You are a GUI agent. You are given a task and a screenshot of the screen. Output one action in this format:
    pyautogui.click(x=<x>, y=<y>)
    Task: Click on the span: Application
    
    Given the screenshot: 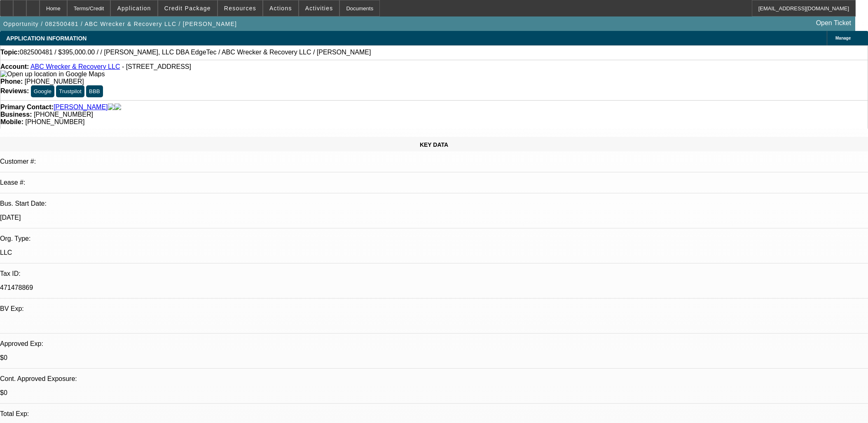 What is the action you would take?
    pyautogui.click(x=134, y=8)
    